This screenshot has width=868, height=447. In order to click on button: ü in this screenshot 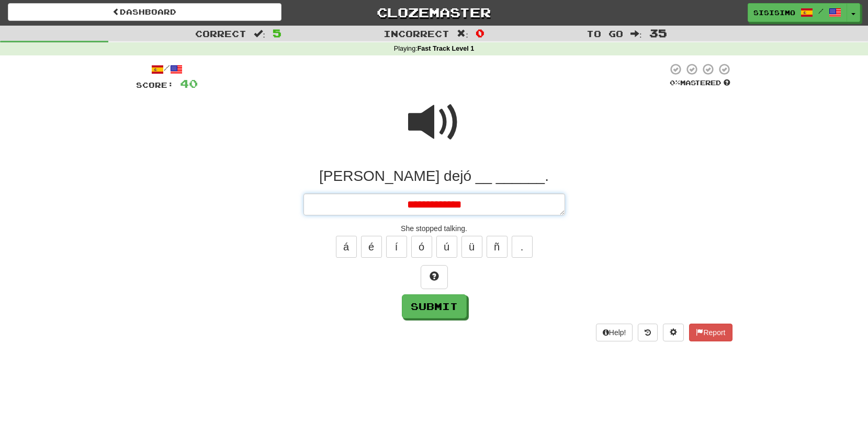, I will do `click(472, 247)`.